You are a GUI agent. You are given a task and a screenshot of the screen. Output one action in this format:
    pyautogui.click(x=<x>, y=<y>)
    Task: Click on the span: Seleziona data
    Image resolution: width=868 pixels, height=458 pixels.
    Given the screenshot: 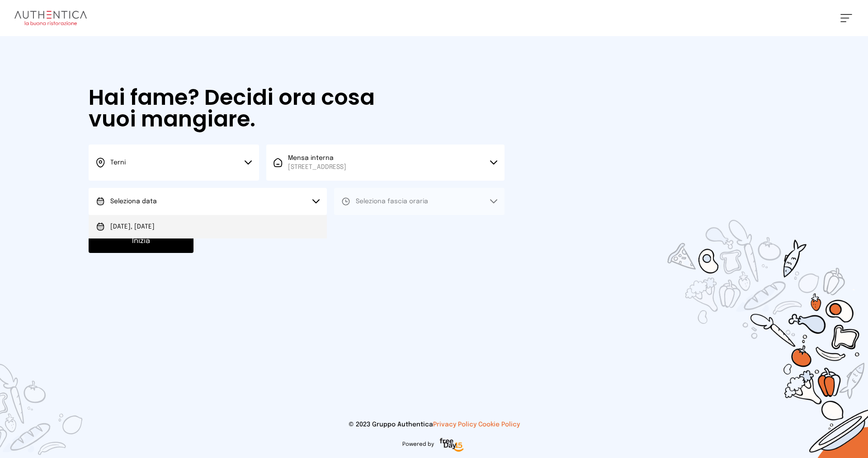 What is the action you would take?
    pyautogui.click(x=133, y=201)
    